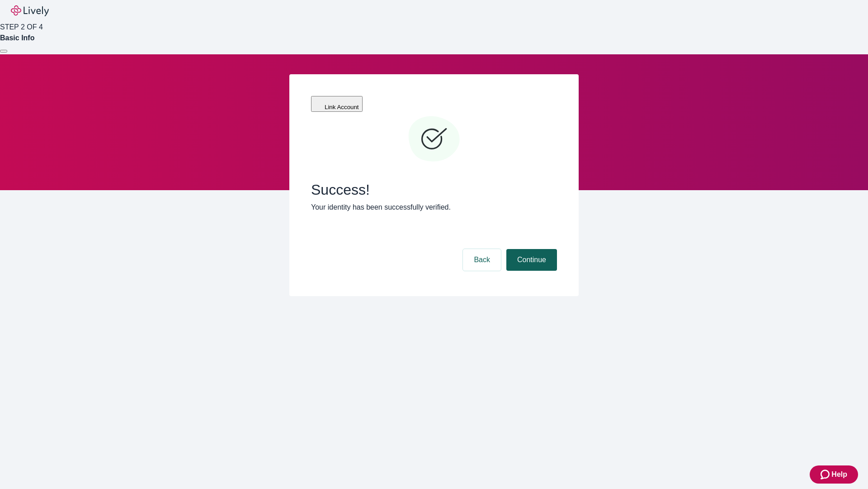 Image resolution: width=868 pixels, height=489 pixels. What do you see at coordinates (434, 190) in the screenshot?
I see `span: Success!` at bounding box center [434, 190].